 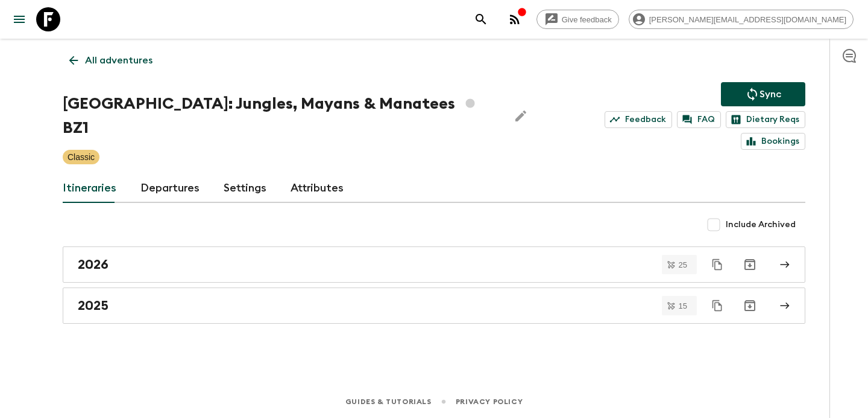 What do you see at coordinates (317, 188) in the screenshot?
I see `a: Attributes` at bounding box center [317, 188].